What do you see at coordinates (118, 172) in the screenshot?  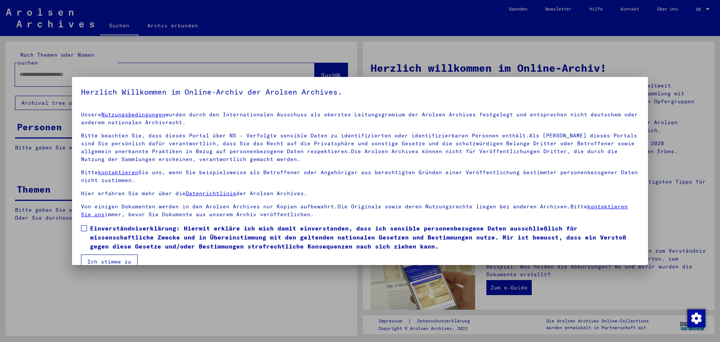 I see `a: kontaktieren` at bounding box center [118, 172].